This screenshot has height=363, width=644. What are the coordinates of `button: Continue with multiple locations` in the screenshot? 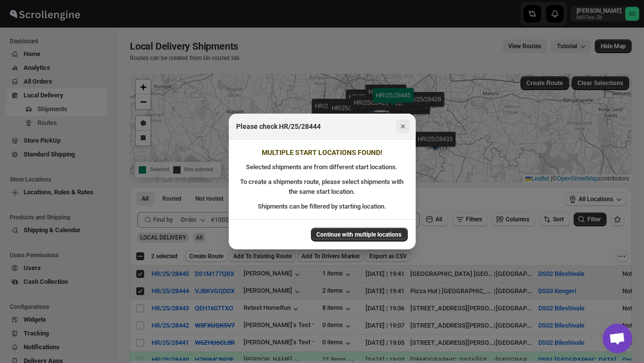 It's located at (359, 235).